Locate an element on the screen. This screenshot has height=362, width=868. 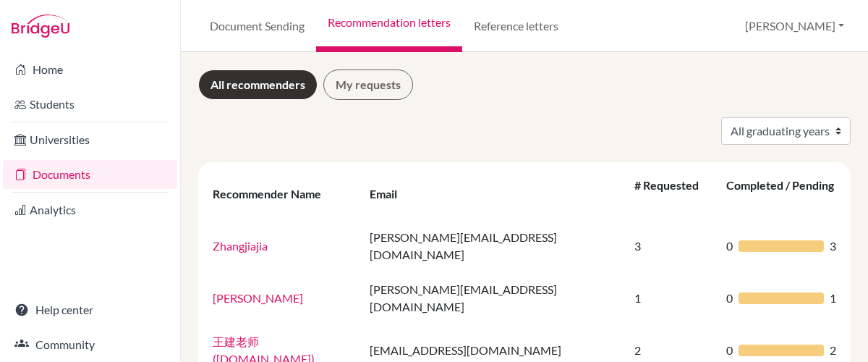
a: Community is located at coordinates (90, 344).